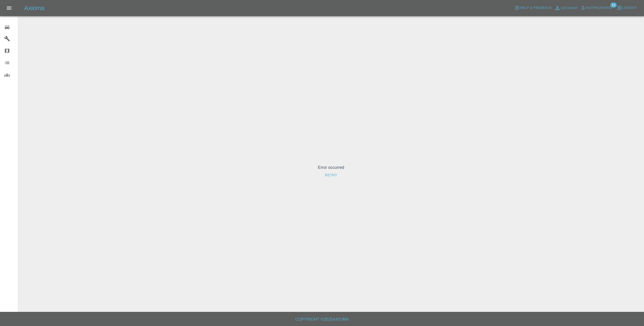  What do you see at coordinates (34, 8) in the screenshot?
I see `h5: Axioma` at bounding box center [34, 8].